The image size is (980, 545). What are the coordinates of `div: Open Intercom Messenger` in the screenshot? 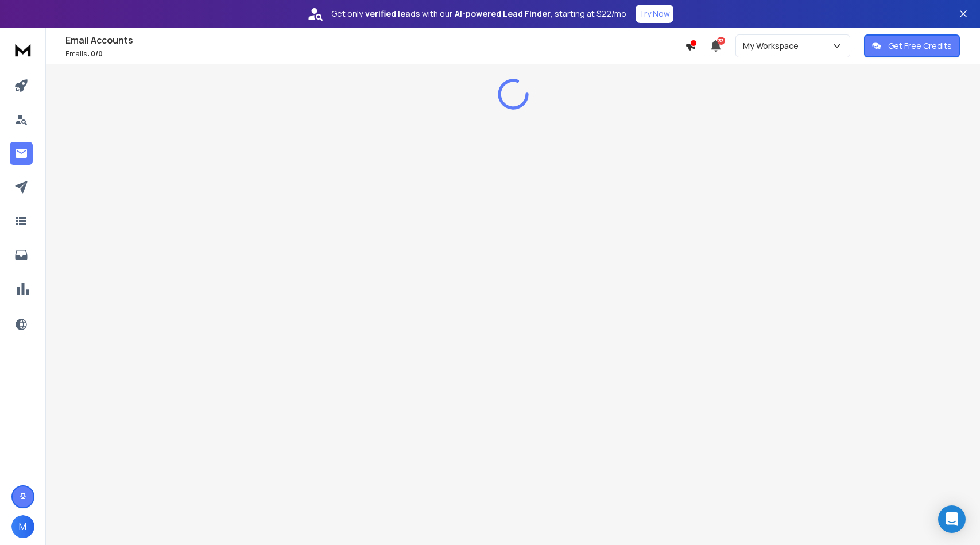 It's located at (951, 519).